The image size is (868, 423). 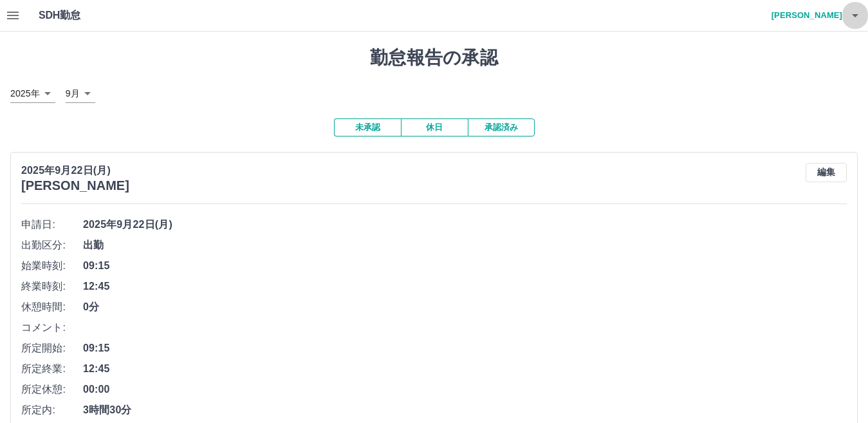 I want to click on span: 00:00, so click(x=465, y=389).